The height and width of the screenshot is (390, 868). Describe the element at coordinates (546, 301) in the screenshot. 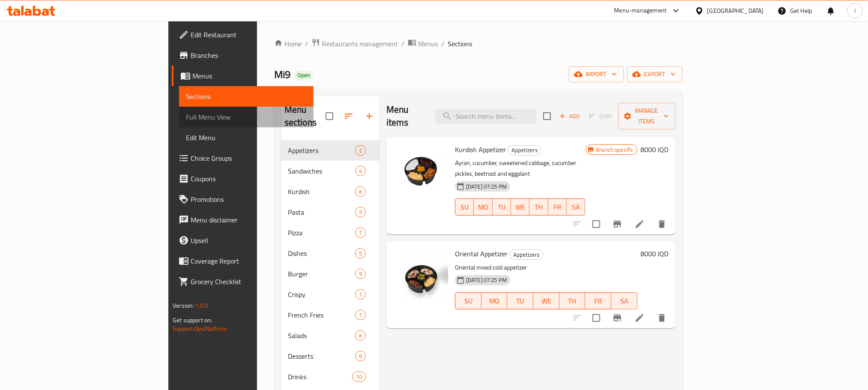

I see `span: WE` at that location.